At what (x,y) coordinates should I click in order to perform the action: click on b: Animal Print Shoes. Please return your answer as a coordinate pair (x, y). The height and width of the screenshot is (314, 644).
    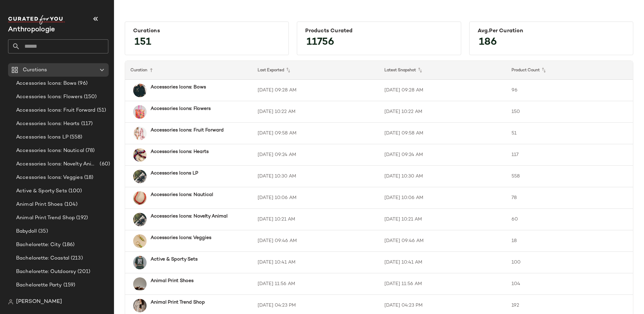
    Looking at the image, I should click on (172, 280).